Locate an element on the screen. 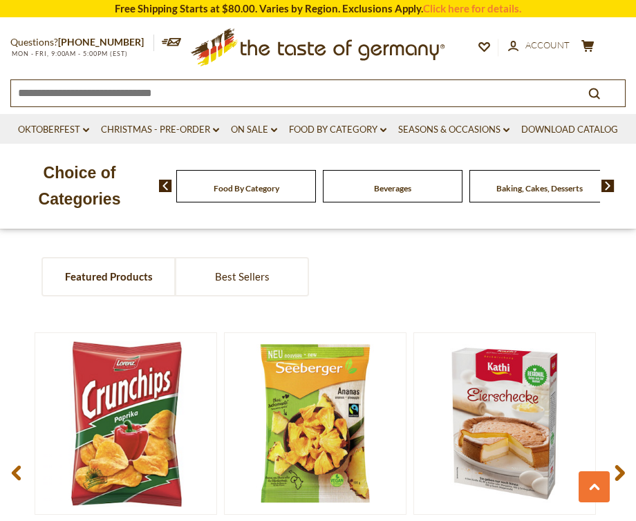 The height and width of the screenshot is (521, 636). a: Baking, Cakes, Desserts is located at coordinates (539, 188).